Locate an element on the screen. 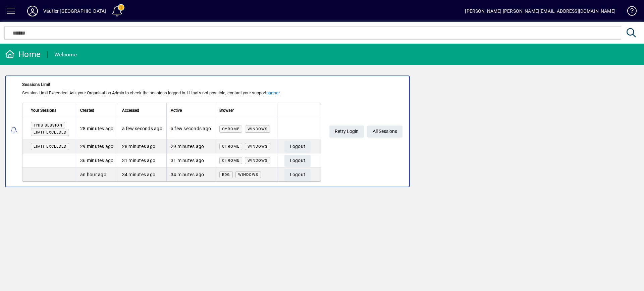 Image resolution: width=644 pixels, height=291 pixels. span: This session is located at coordinates (48, 125).